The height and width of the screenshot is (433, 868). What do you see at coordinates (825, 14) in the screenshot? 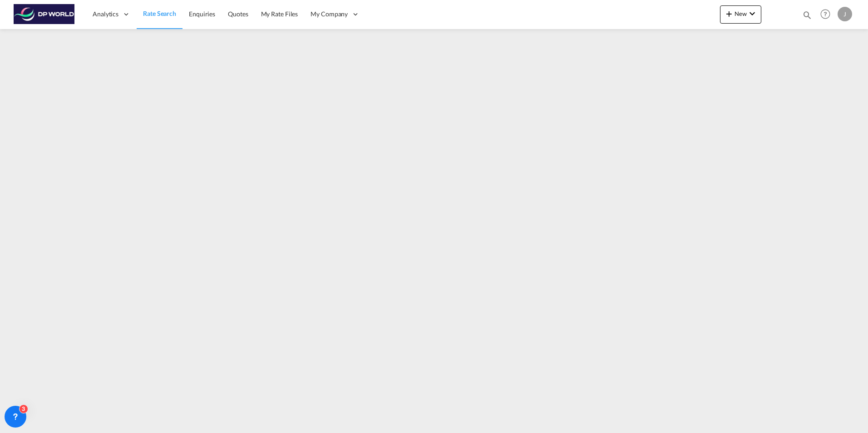
I see `span: Help` at bounding box center [825, 14].